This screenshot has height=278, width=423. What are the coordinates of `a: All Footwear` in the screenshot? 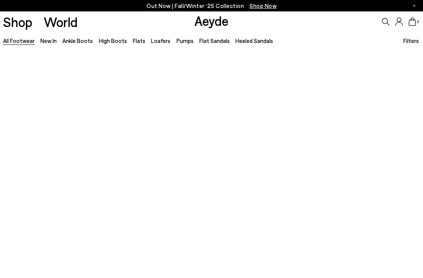 It's located at (19, 41).